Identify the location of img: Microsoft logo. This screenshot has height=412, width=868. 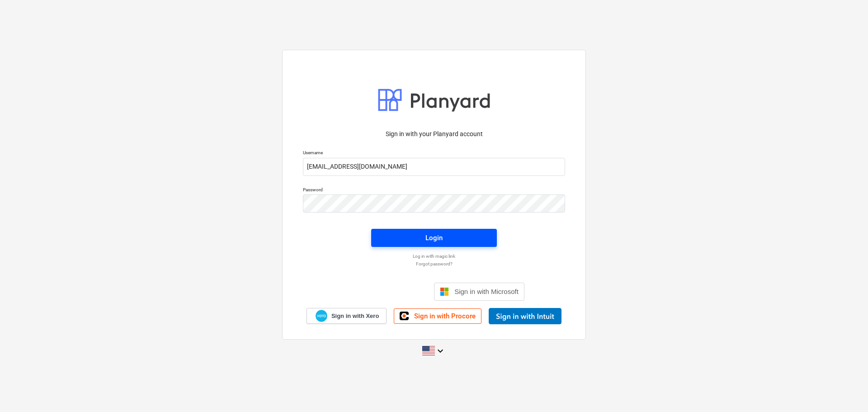
(445, 292).